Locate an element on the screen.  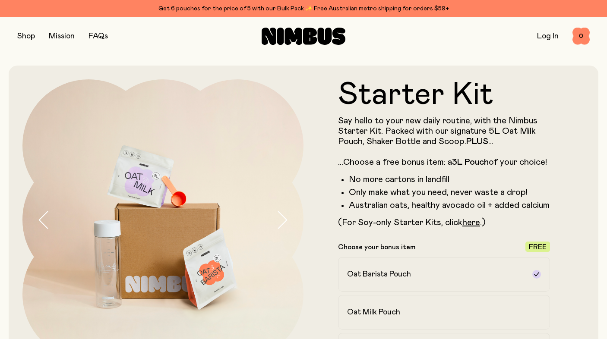
strong: 3L is located at coordinates (457, 162).